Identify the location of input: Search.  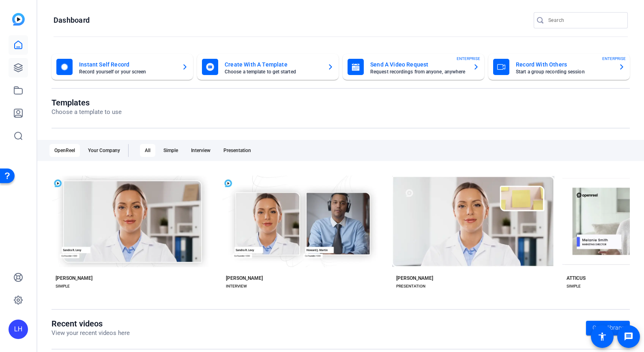
(585, 21).